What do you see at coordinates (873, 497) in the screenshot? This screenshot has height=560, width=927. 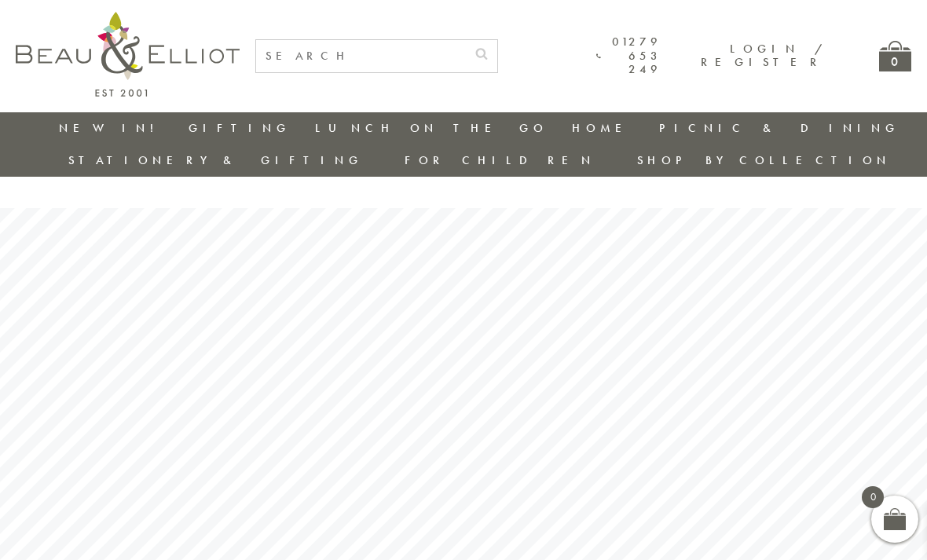 I see `span: 0` at bounding box center [873, 497].